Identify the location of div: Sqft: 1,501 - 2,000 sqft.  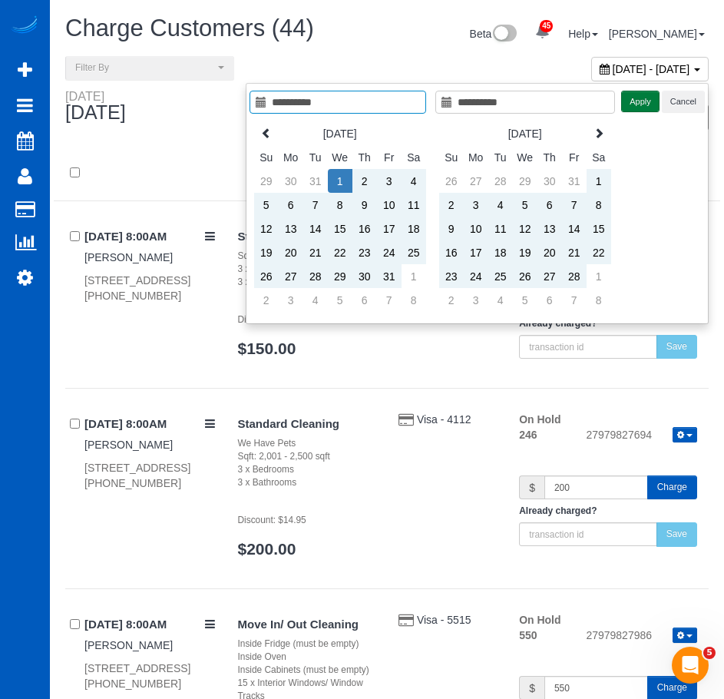
(307, 256).